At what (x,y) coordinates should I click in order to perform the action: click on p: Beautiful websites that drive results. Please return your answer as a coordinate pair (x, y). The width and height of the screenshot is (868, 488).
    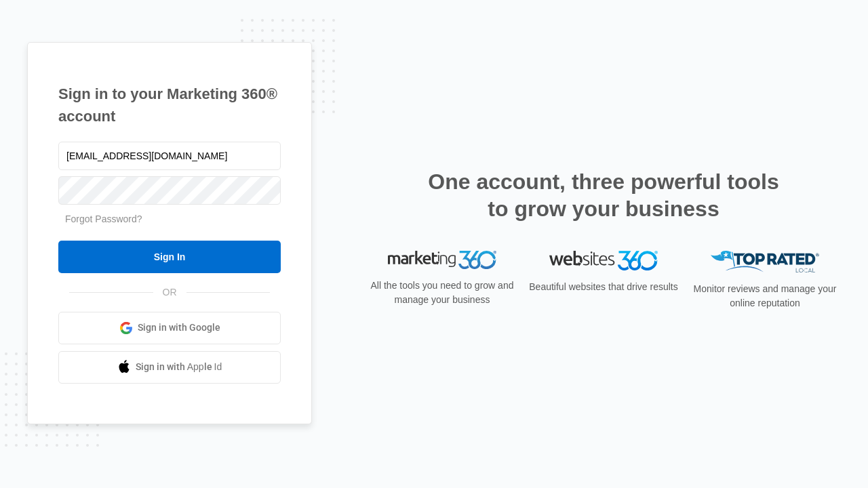
    Looking at the image, I should click on (603, 287).